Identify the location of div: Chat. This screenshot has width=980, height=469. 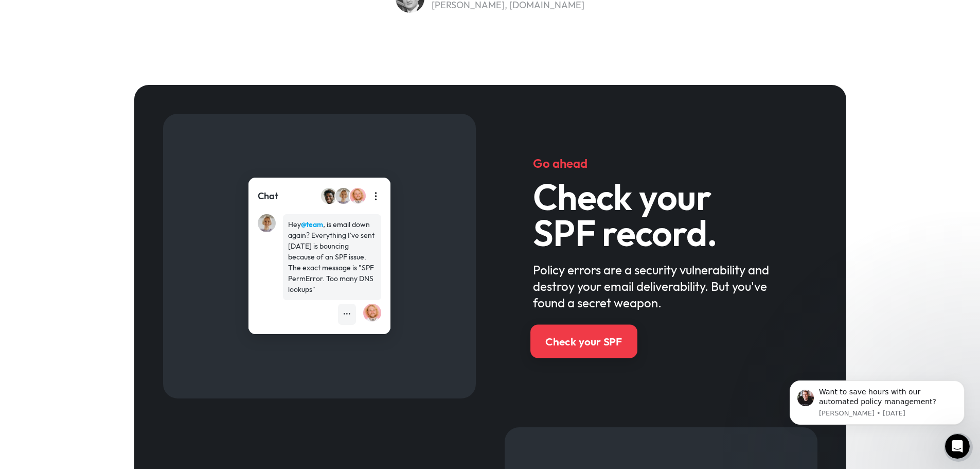
(268, 196).